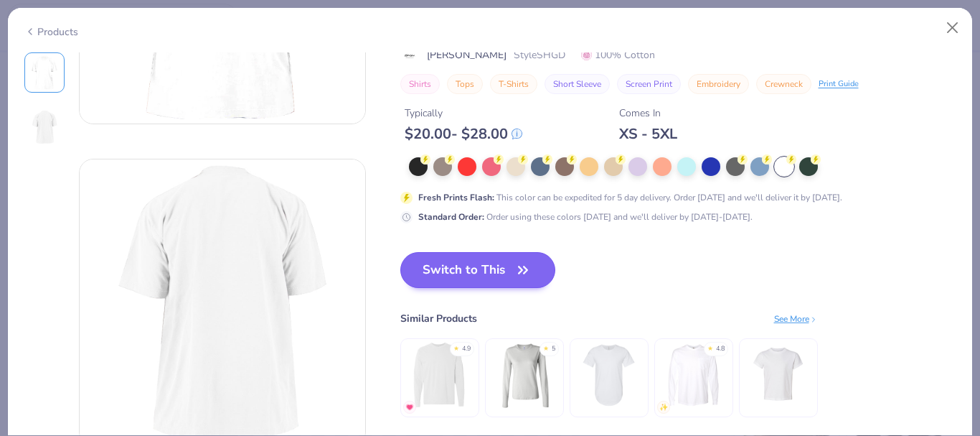 The image size is (980, 436). I want to click on img: Bella Canvas Ladies' Jersey Long-Sleeve T-Shirt, so click(524, 374).